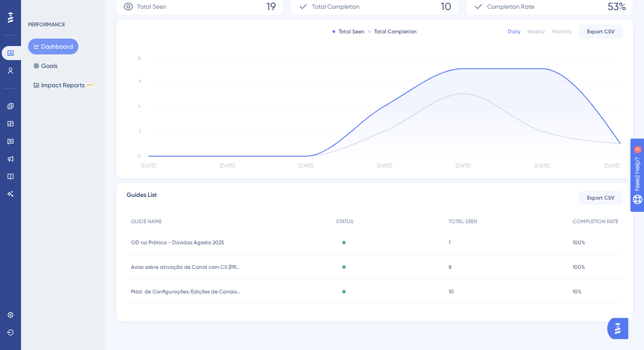 This screenshot has width=644, height=350. I want to click on span: Need Help?, so click(38, 7).